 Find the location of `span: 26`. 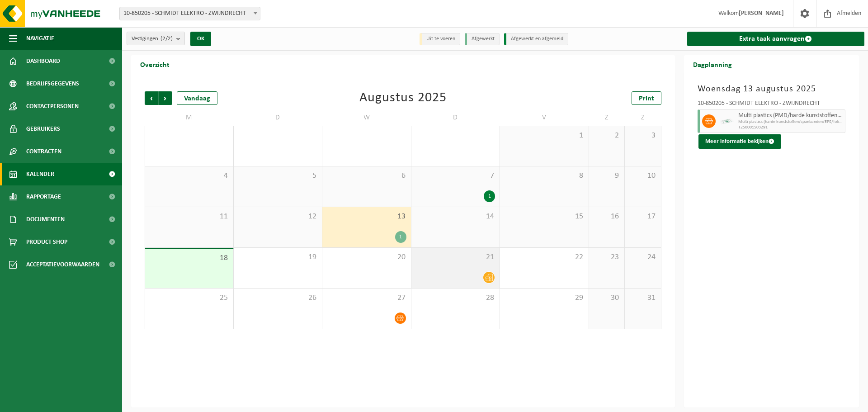

span: 26 is located at coordinates (278, 298).